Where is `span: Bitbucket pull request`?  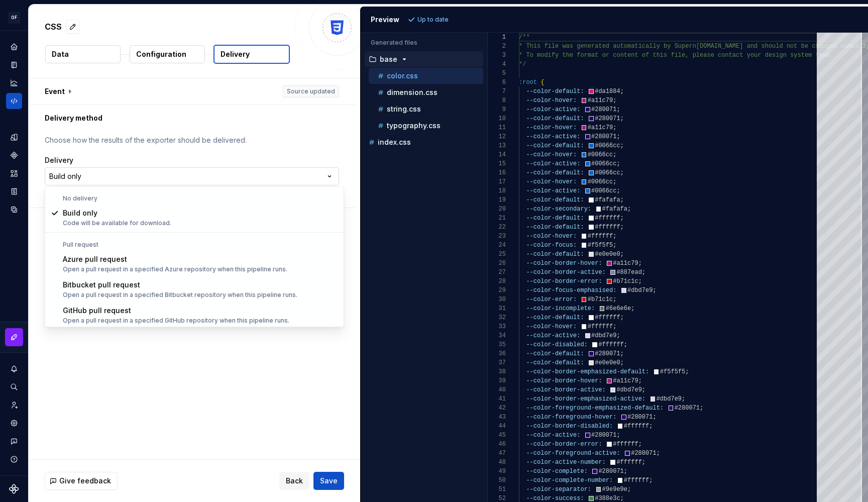
span: Bitbucket pull request is located at coordinates (101, 284).